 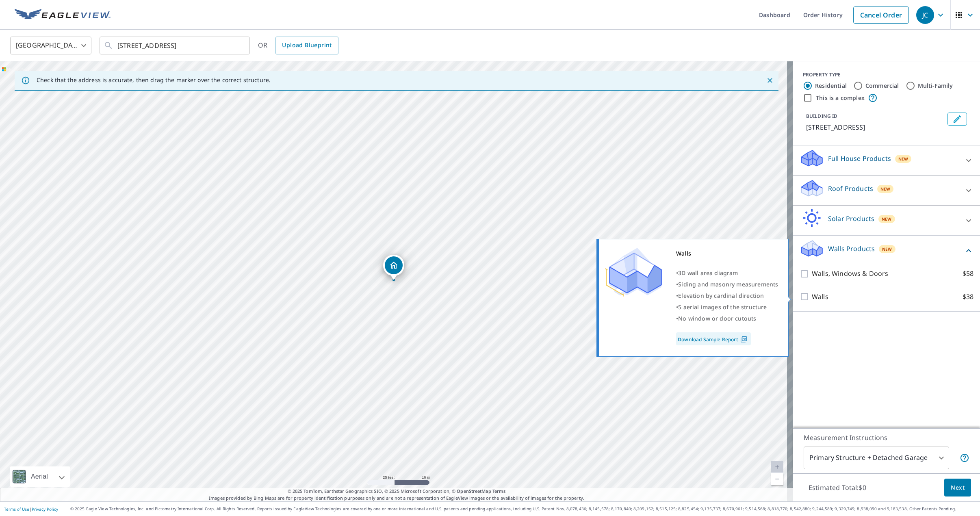 What do you see at coordinates (850, 188) in the screenshot?
I see `p: Roof Products` at bounding box center [850, 188].